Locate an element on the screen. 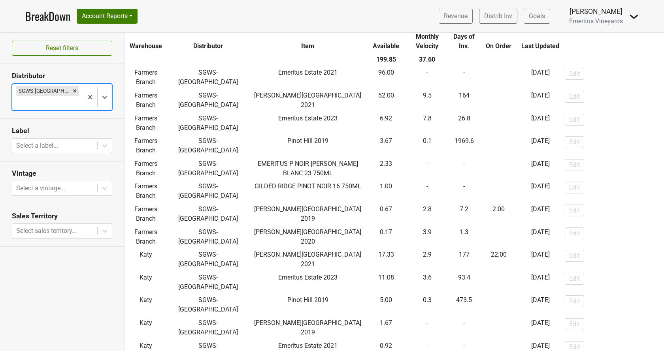  td: 3.6 is located at coordinates (427, 282).